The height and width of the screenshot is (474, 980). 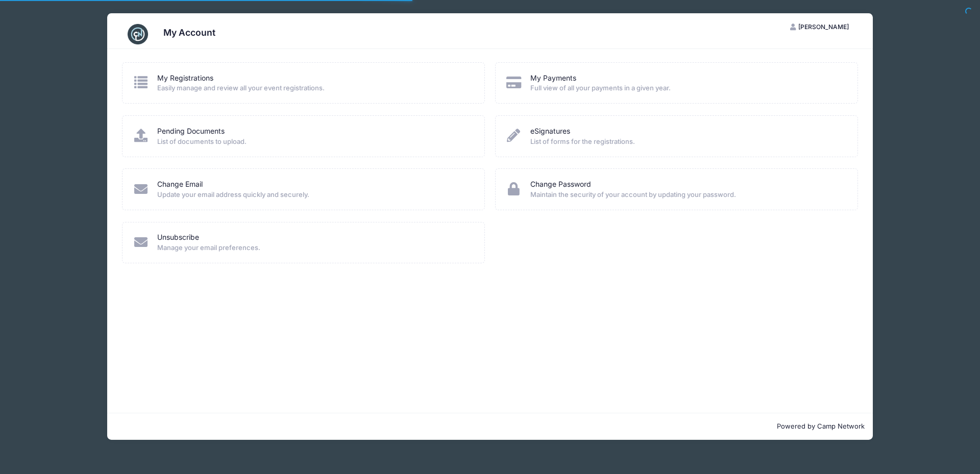 I want to click on a: Change Password, so click(x=560, y=184).